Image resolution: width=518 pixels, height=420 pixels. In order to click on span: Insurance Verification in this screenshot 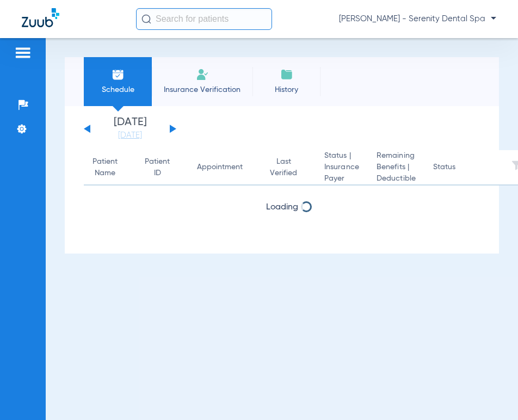, I will do `click(202, 90)`.